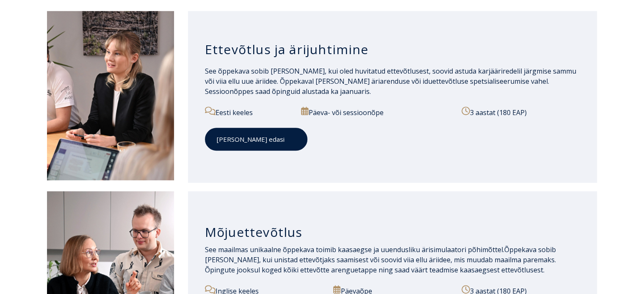  I want to click on p: Päeva- või sessioonõpe, so click(376, 112).